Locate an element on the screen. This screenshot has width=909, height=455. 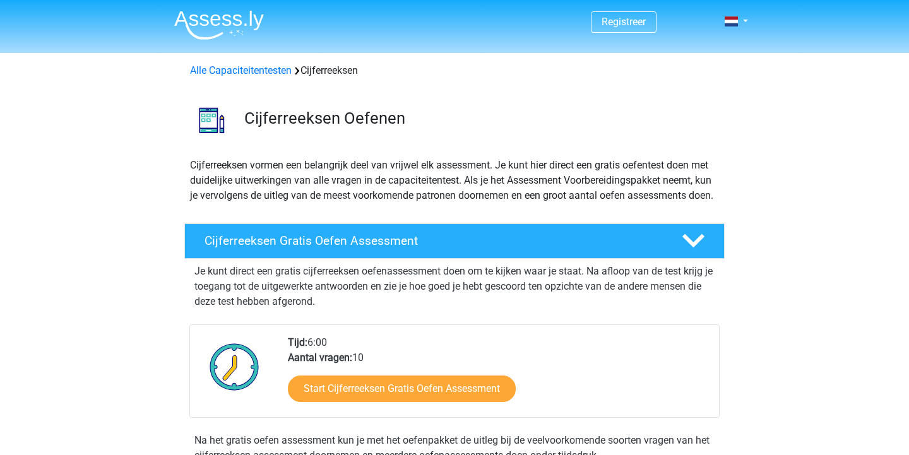
h3: Cijferreeksen Oefenen is located at coordinates (479, 118).